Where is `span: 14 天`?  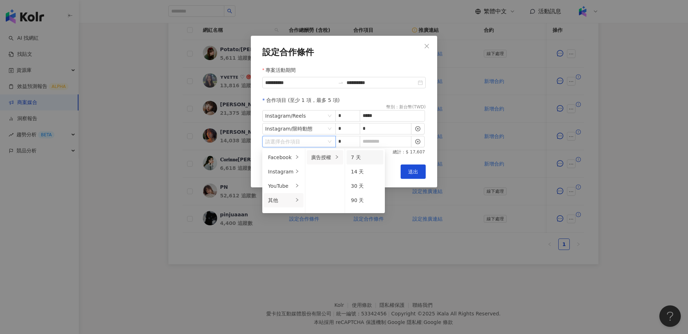
span: 14 天 is located at coordinates (357, 172).